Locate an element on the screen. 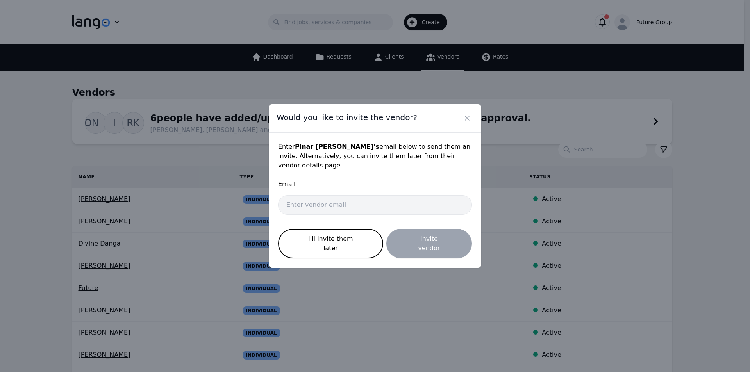 This screenshot has height=372, width=750. span: Email is located at coordinates (375, 184).